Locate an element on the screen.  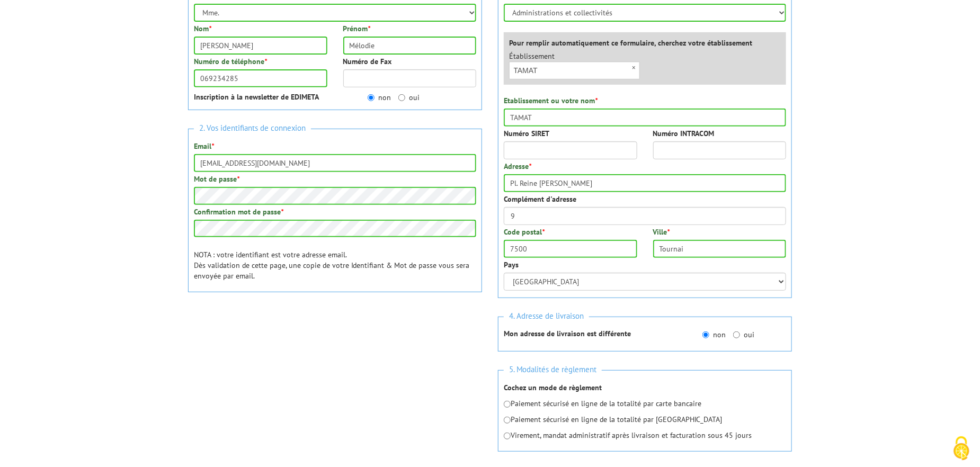
button: Cookies (fenêtre modale) is located at coordinates (962, 449).